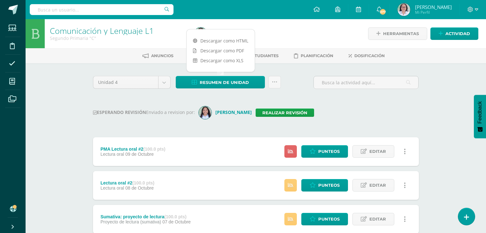 The height and width of the screenshot is (233, 486). Describe the element at coordinates (457, 34) in the screenshot. I see `span: Actividad` at that location.